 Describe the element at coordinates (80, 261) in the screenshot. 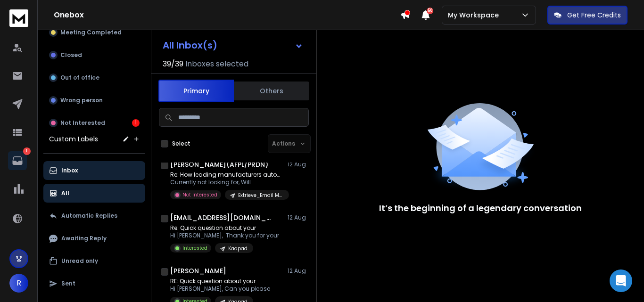

I see `p: Unread only` at that location.